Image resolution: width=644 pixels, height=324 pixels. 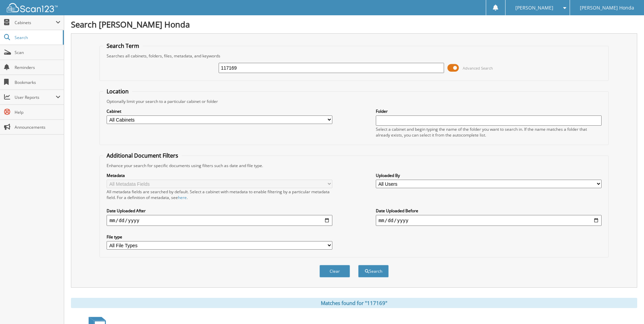 What do you see at coordinates (219, 220) in the screenshot?
I see `input: start` at bounding box center [219, 220].